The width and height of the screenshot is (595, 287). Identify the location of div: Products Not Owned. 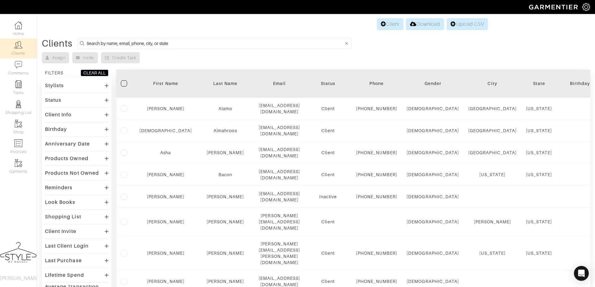
(72, 173).